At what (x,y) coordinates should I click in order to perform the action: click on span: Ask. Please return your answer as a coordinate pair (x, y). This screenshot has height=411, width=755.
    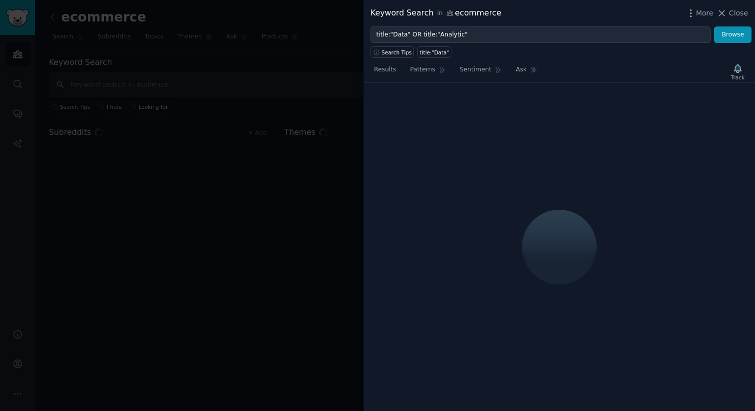
    Looking at the image, I should click on (521, 70).